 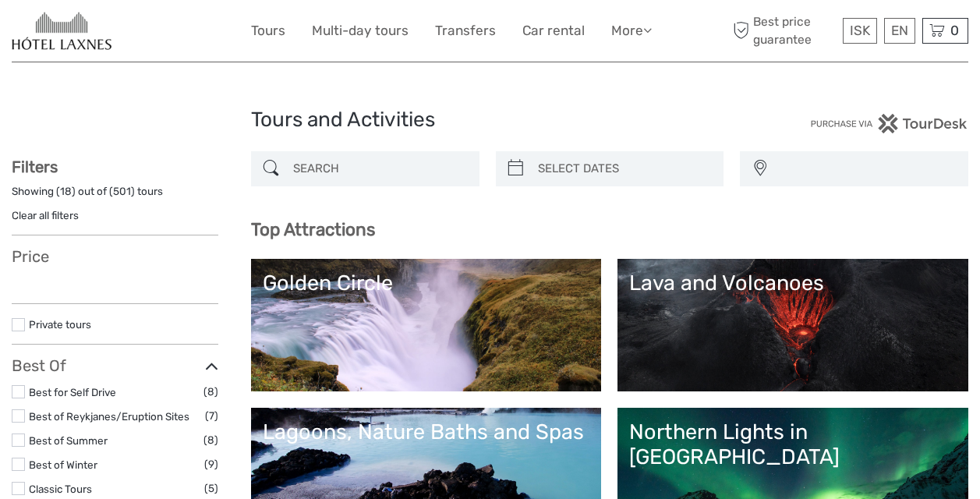 I want to click on a: Golden Circle, so click(x=426, y=325).